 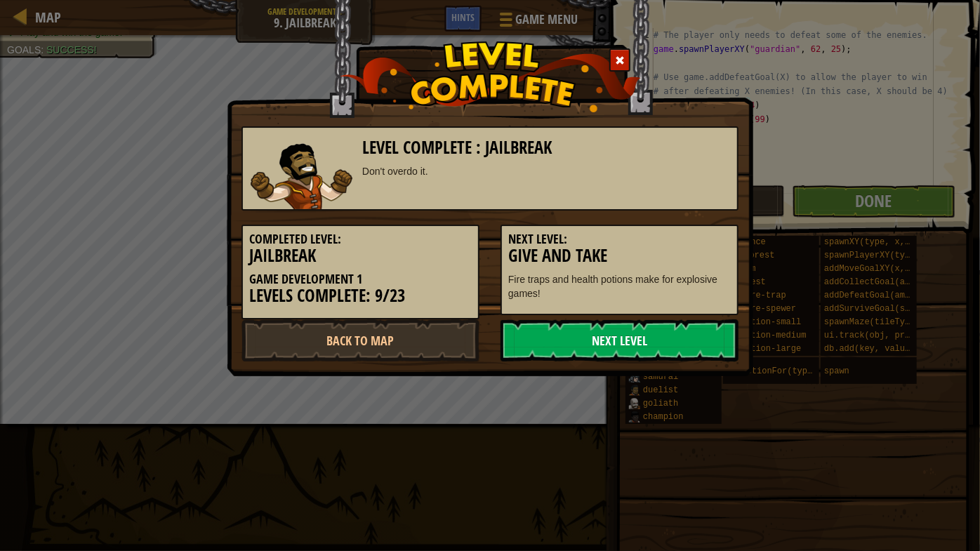 I want to click on h3: Give and Take, so click(x=620, y=255).